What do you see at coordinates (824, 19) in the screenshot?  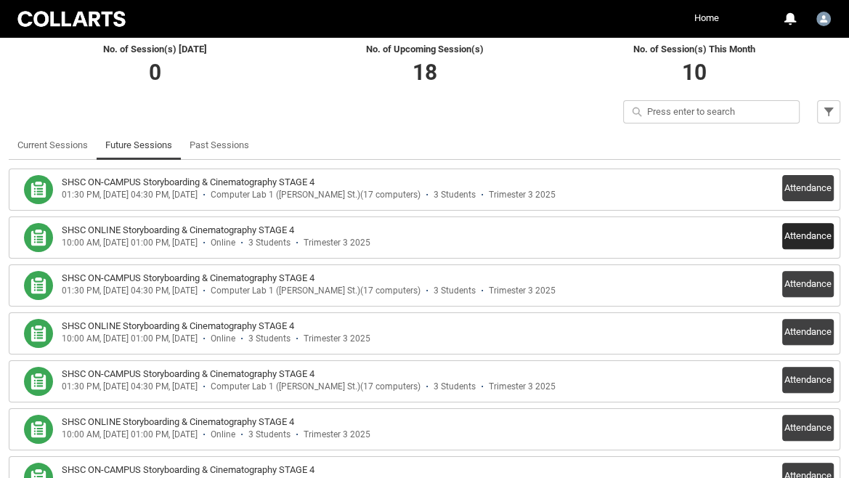 I see `img: Sabrina.Schmid` at bounding box center [824, 19].